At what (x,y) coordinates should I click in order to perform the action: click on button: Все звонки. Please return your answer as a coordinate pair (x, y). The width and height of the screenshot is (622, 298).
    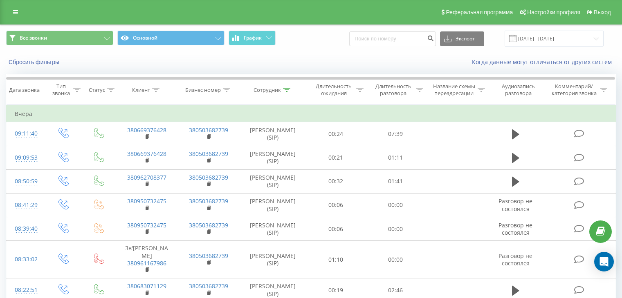
    Looking at the image, I should click on (60, 38).